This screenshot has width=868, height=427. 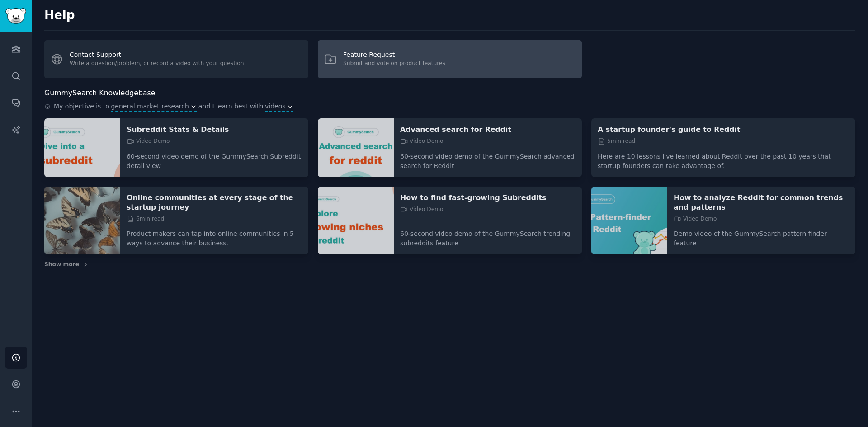 What do you see at coordinates (394, 54) in the screenshot?
I see `div: Feature Request` at bounding box center [394, 54].